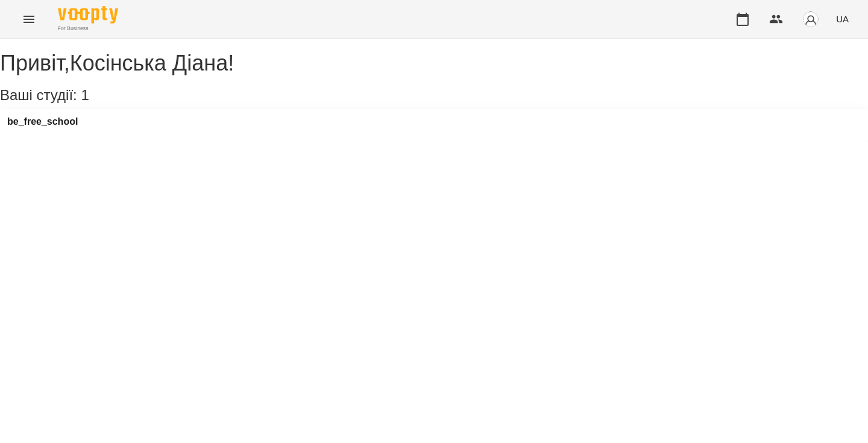 Image resolution: width=868 pixels, height=443 pixels. I want to click on img: avatar_s.png, so click(811, 19).